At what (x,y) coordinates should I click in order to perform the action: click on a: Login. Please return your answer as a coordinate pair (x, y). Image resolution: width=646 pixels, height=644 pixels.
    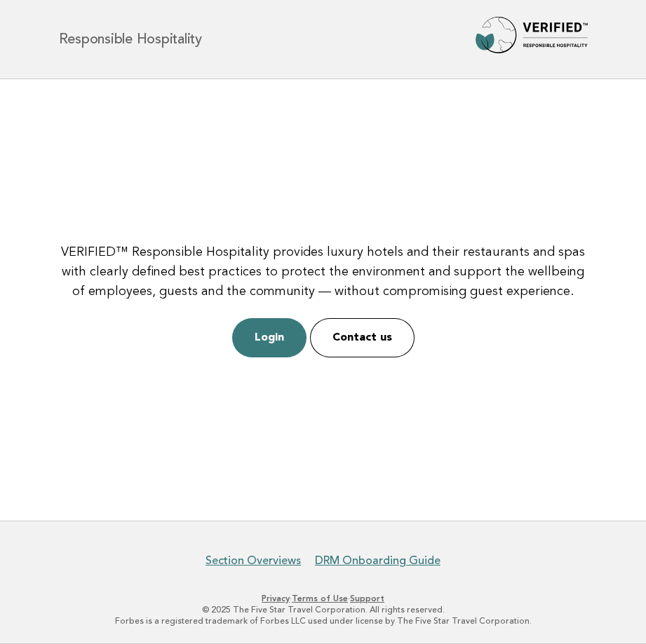
    Looking at the image, I should click on (269, 337).